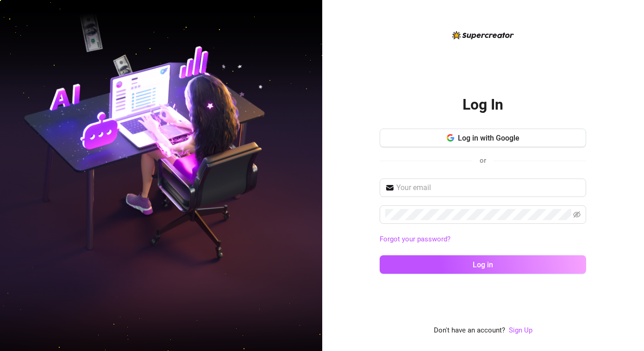 The height and width of the screenshot is (351, 644). What do you see at coordinates (489, 188) in the screenshot?
I see `input: Your email` at bounding box center [489, 188].